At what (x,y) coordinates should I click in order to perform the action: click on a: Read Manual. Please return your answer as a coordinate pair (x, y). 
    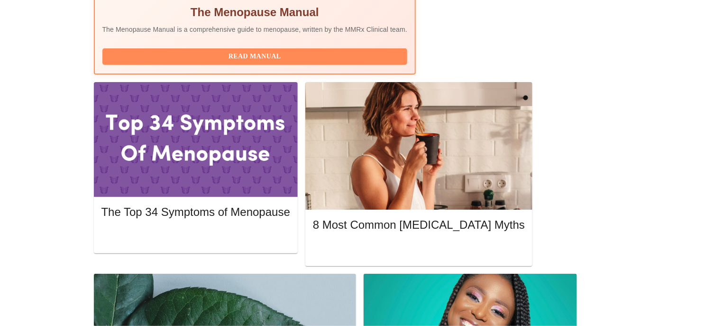
    Looking at the image, I should click on (256, 56).